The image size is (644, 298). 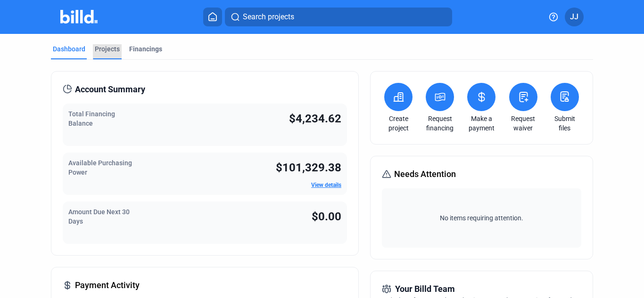 What do you see at coordinates (315, 119) in the screenshot?
I see `span: $4,234.62` at bounding box center [315, 119].